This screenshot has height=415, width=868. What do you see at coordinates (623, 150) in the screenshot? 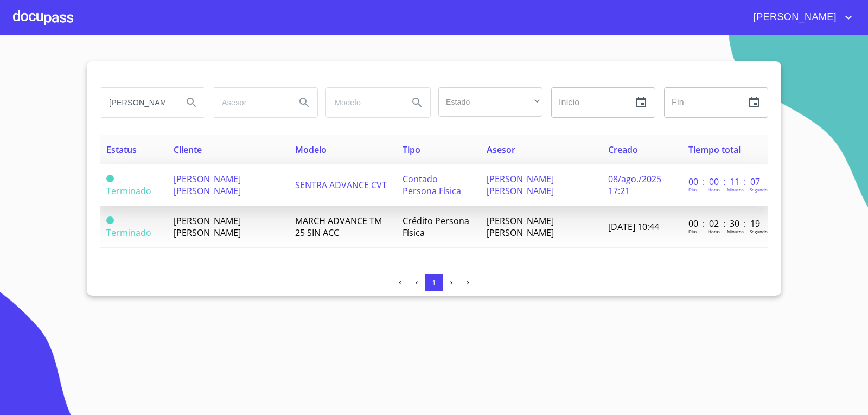
I see `span: Creado` at bounding box center [623, 150].